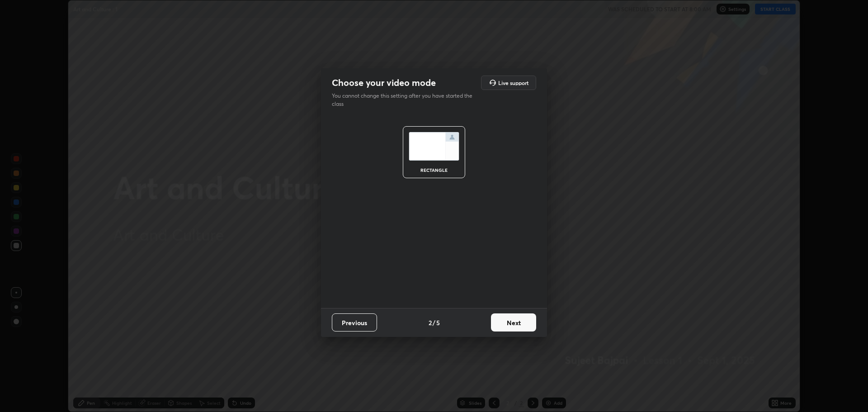 The width and height of the screenshot is (868, 412). I want to click on p: You cannot change this setting after you have started the class, so click(405, 100).